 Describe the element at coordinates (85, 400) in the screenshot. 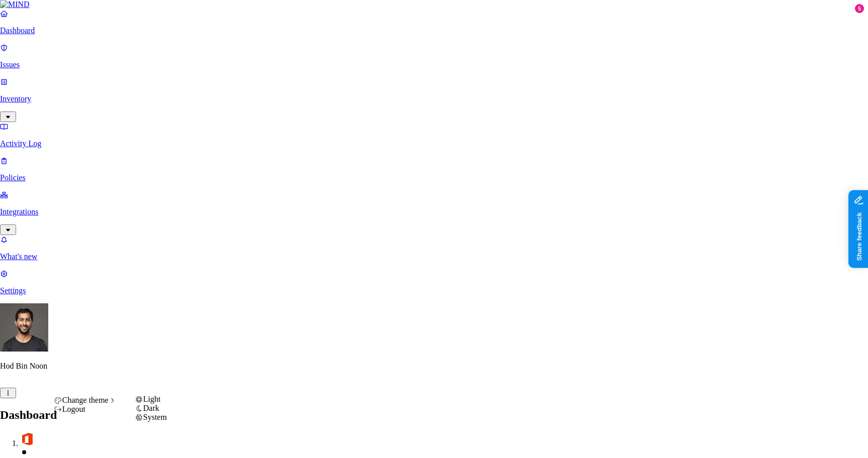

I see `span: Change theme` at that location.